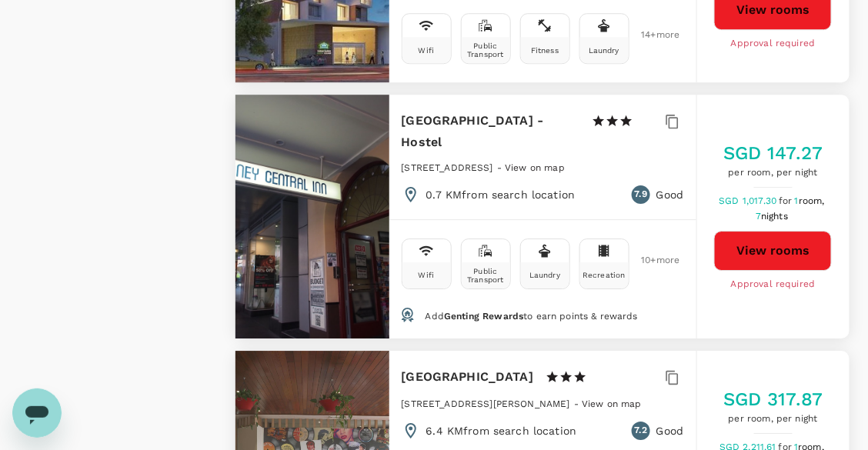  I want to click on span: 10 + more, so click(653, 260).